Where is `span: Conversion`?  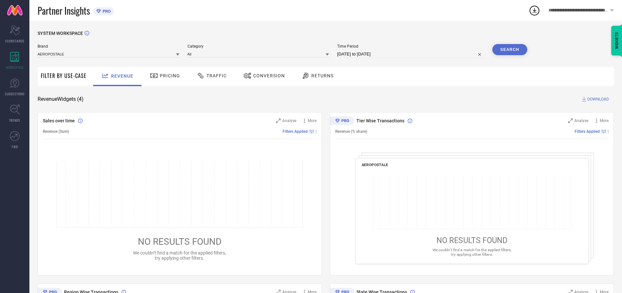 span: Conversion is located at coordinates (269, 76).